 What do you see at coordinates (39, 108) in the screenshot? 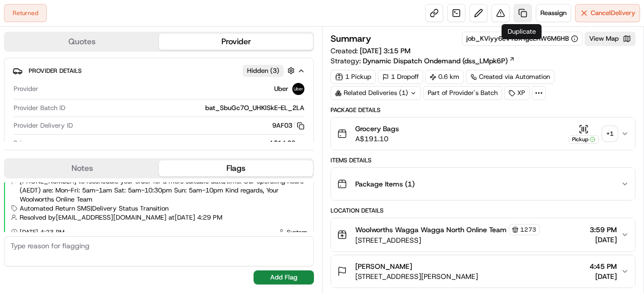
I see `span: Provider Batch ID` at bounding box center [39, 108].